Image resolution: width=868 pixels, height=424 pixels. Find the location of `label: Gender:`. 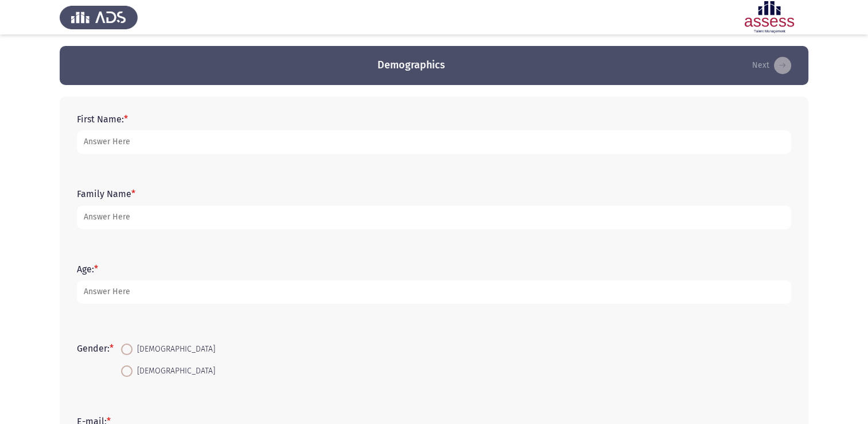

label: Gender: is located at coordinates (96, 348).